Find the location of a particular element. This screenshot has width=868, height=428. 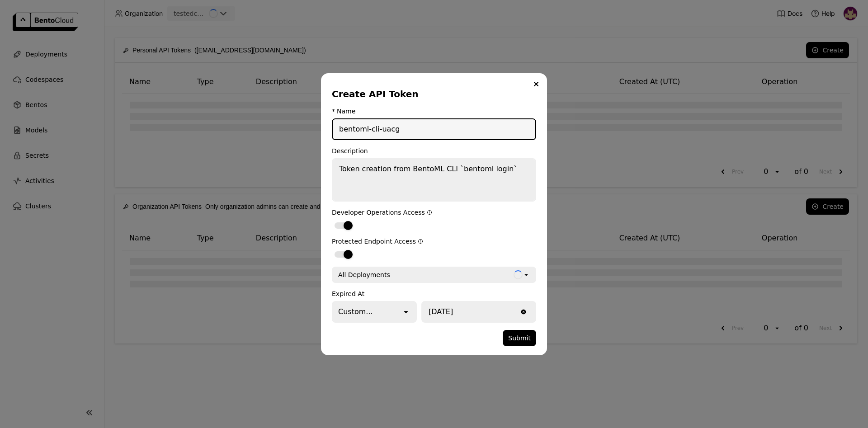

div: dialog is located at coordinates (434, 214).